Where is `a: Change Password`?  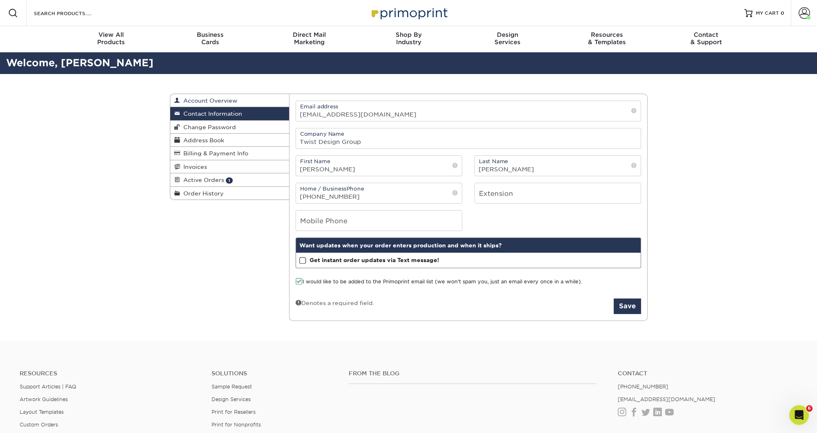 a: Change Password is located at coordinates (230, 127).